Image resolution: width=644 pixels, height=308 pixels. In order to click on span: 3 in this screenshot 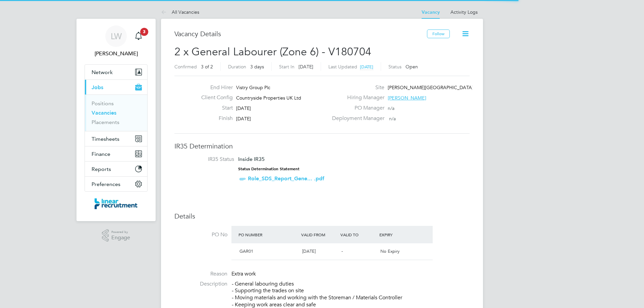, I will do `click(144, 32)`.